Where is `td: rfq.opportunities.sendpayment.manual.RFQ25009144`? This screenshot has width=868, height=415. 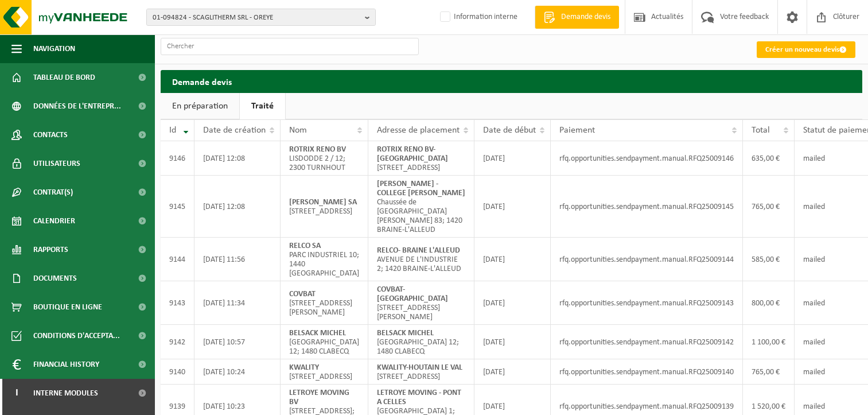
td: rfq.opportunities.sendpayment.manual.RFQ25009144 is located at coordinates (647, 260).